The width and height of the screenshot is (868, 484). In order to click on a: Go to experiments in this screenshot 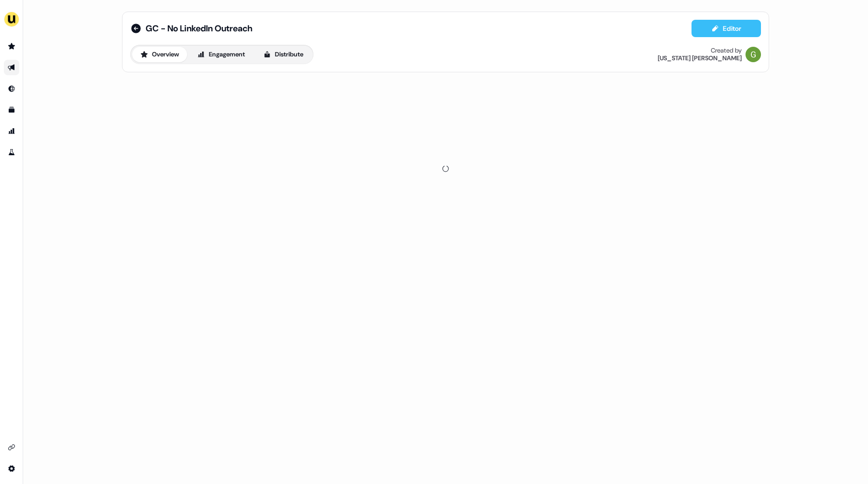, I will do `click(11, 152)`.